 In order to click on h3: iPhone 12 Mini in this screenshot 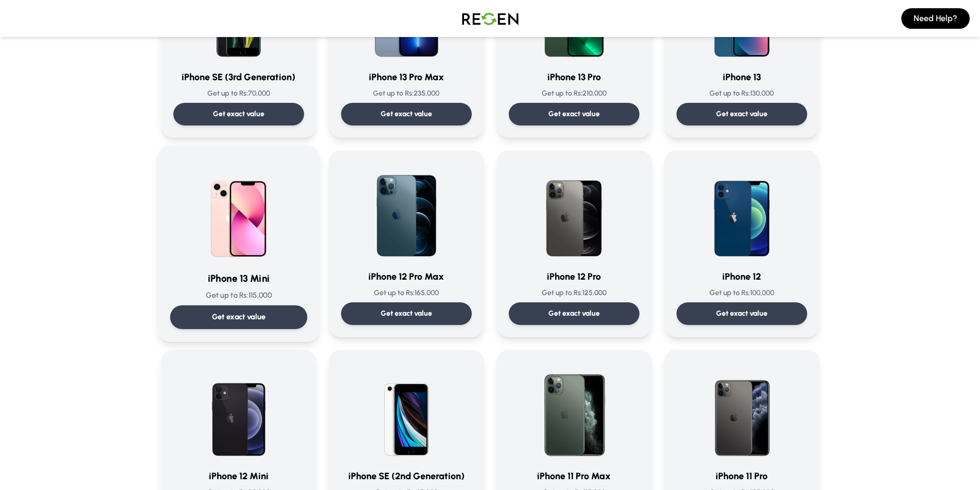, I will do `click(239, 476)`.